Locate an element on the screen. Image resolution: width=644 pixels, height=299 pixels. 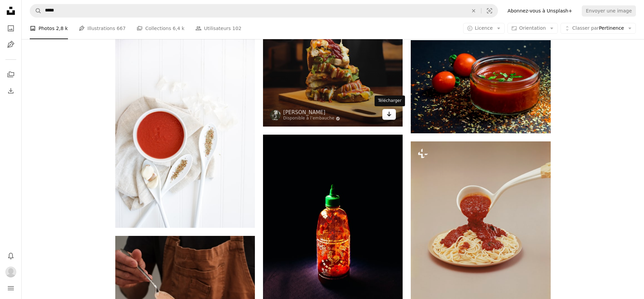
button: Profil is located at coordinates (11, 272).